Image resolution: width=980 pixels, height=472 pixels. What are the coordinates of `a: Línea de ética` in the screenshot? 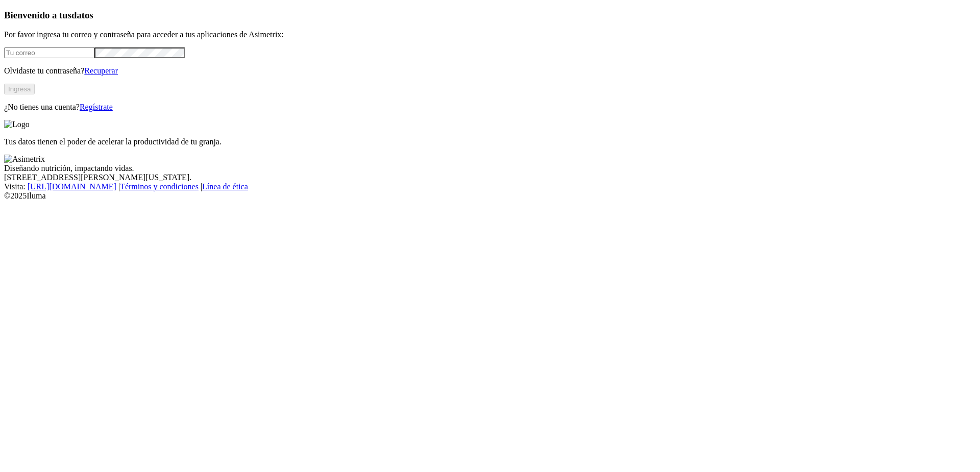 It's located at (225, 186).